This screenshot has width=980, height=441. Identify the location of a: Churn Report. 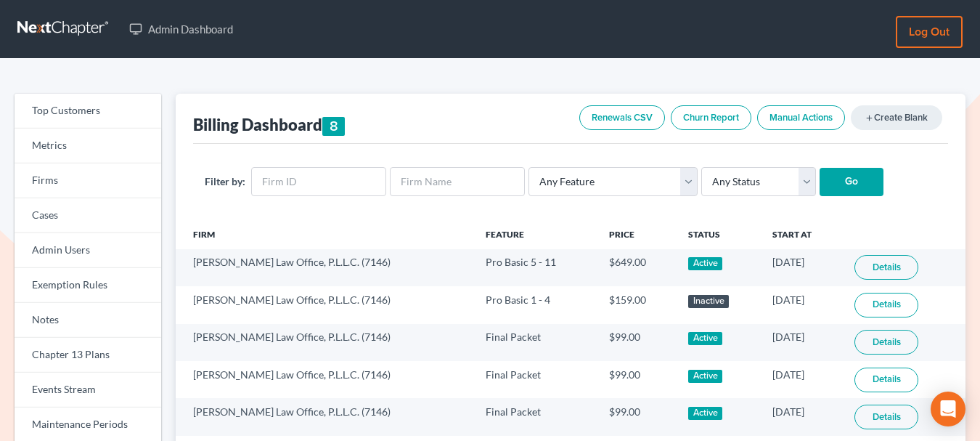
(711, 117).